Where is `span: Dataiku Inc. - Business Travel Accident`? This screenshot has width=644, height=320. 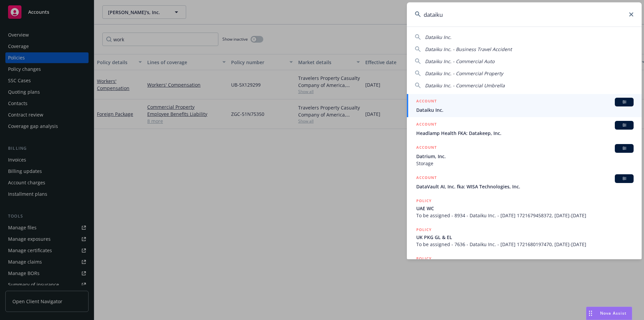 span: Dataiku Inc. - Business Travel Accident is located at coordinates (468, 49).